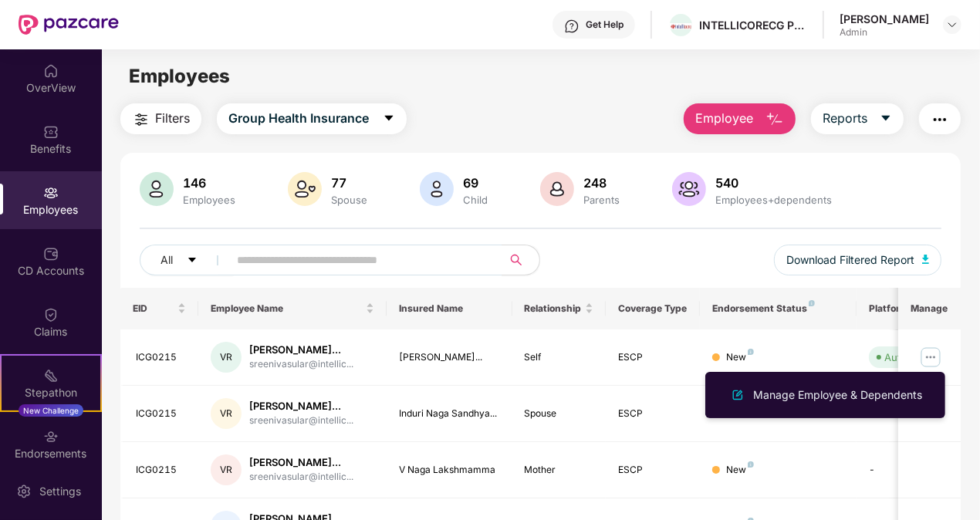 The width and height of the screenshot is (980, 520). I want to click on button: Employee, so click(740, 119).